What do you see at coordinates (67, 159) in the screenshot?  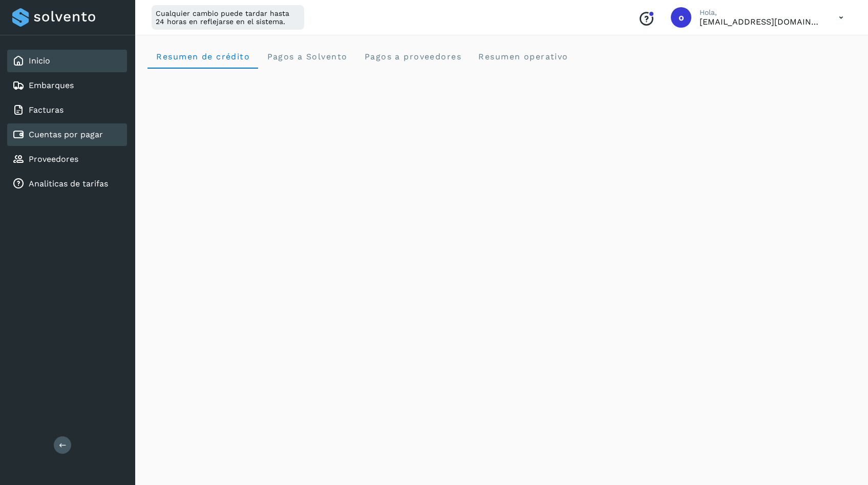 I see `div: Proveedores` at bounding box center [67, 159].